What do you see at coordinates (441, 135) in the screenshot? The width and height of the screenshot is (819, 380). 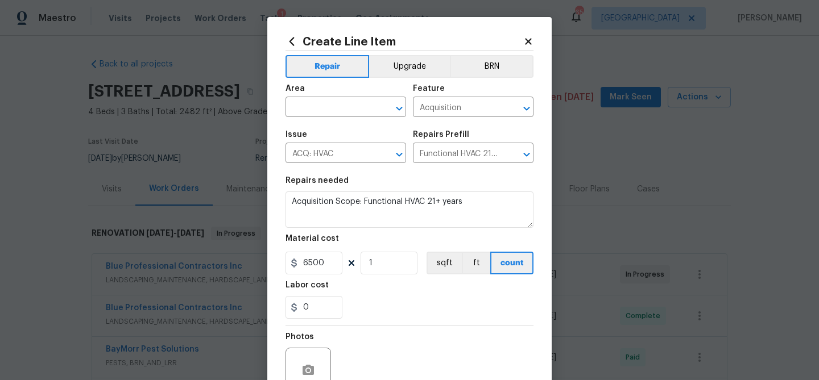 I see `h5: Repairs Prefill` at bounding box center [441, 135].